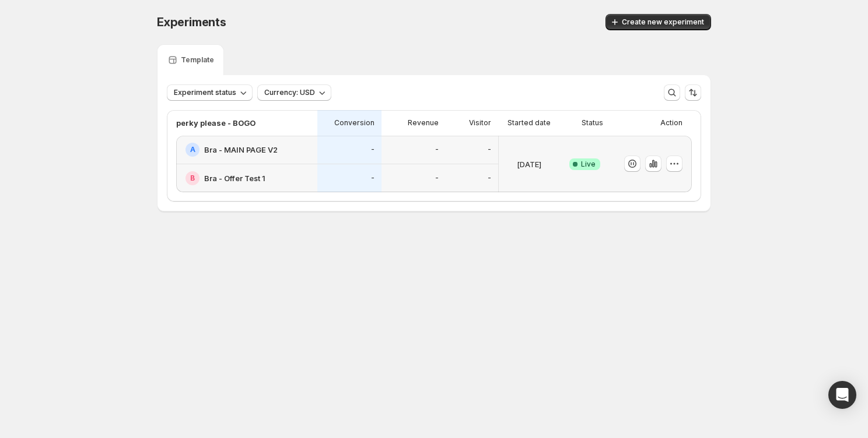 Image resolution: width=868 pixels, height=438 pixels. I want to click on span: Experiments, so click(191, 22).